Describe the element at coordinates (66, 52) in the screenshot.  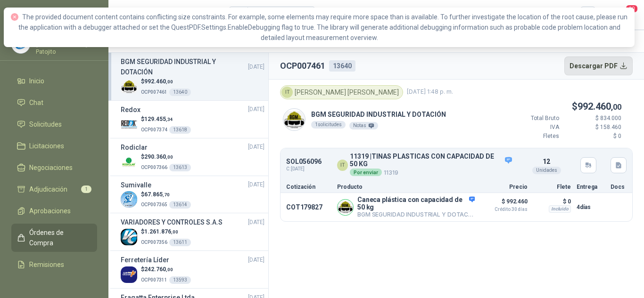
I see `p: Patojito` at that location.